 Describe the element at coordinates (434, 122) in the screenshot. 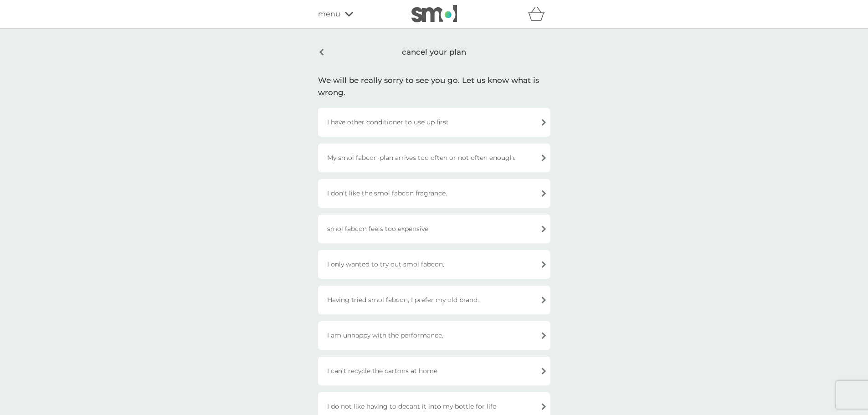

I see `div: I have other conditioner to use up first` at that location.